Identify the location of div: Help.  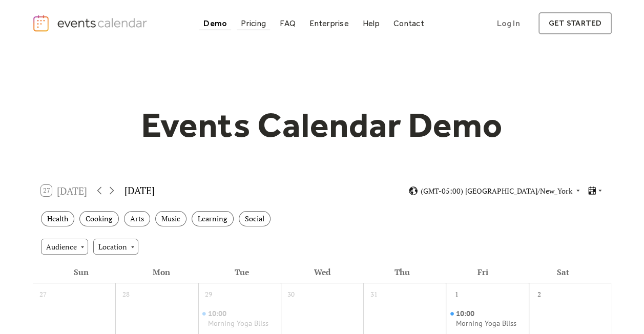
(371, 23).